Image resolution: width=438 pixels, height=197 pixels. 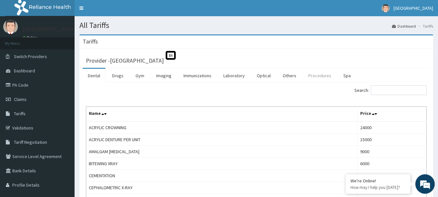 What do you see at coordinates (222, 114) in the screenshot?
I see `th: Name` at bounding box center [222, 114].